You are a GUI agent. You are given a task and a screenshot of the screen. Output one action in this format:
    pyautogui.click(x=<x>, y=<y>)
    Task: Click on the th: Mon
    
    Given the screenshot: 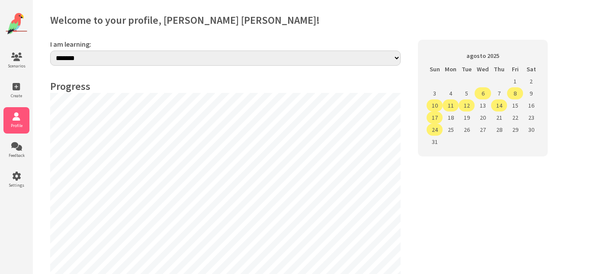 What is the action you would take?
    pyautogui.click(x=451, y=69)
    